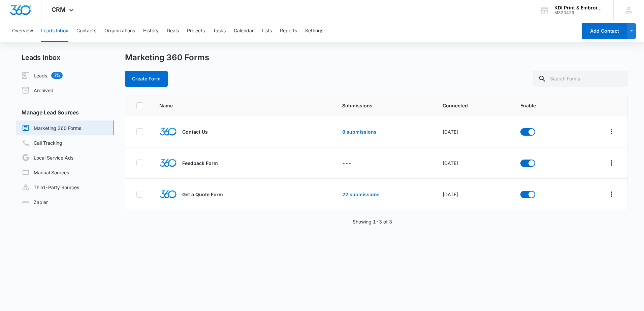  What do you see at coordinates (361, 194) in the screenshot?
I see `a: 22 submissions` at bounding box center [361, 194].